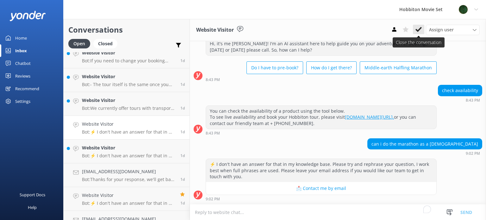 The image size is (486, 220). Describe the element at coordinates (127, 30) in the screenshot. I see `h2: Conversations` at that location.